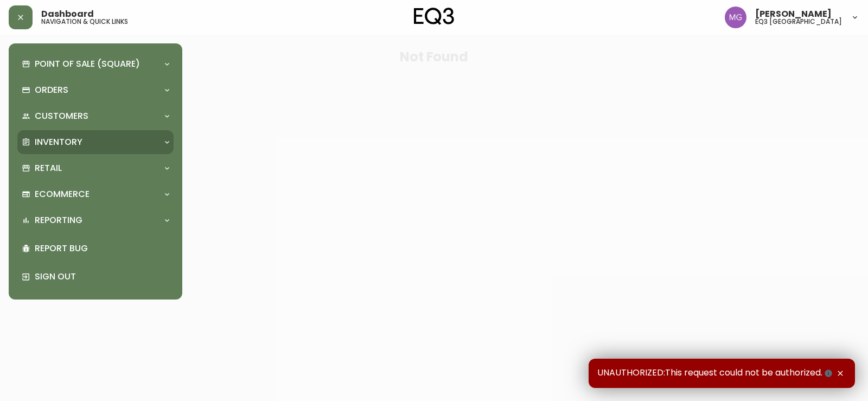 Image resolution: width=868 pixels, height=401 pixels. I want to click on p: Inventory, so click(59, 142).